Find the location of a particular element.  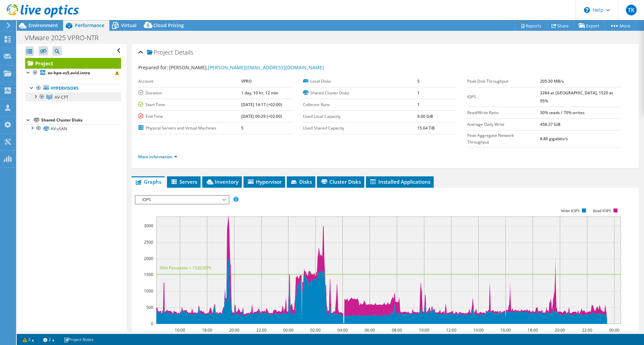

a: More Information is located at coordinates (158, 157).